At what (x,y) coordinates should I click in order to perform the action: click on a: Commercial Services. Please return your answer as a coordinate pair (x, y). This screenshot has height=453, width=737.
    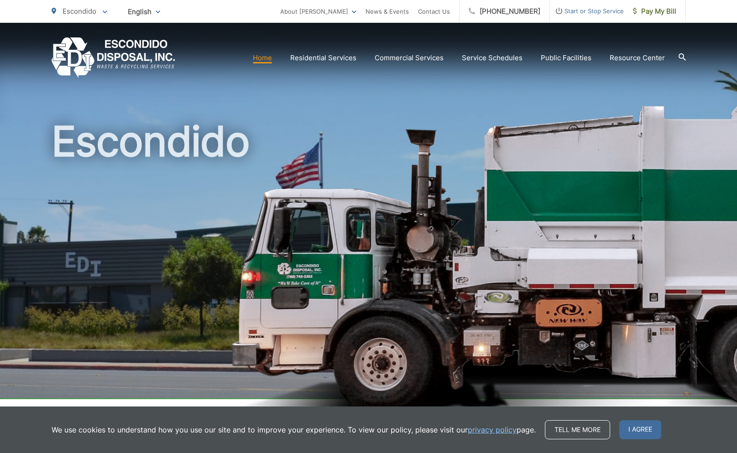
    Looking at the image, I should click on (409, 58).